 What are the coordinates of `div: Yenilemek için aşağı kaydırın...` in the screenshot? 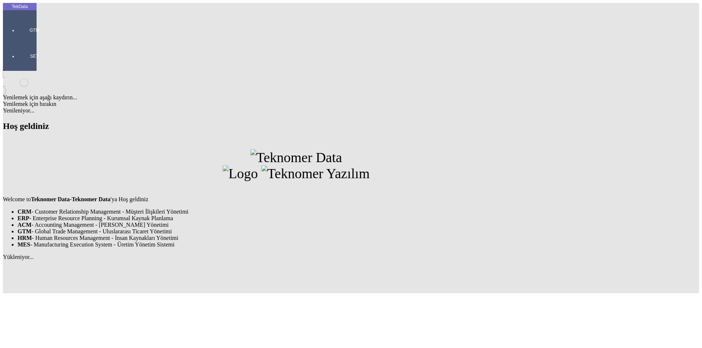 It's located at (296, 98).